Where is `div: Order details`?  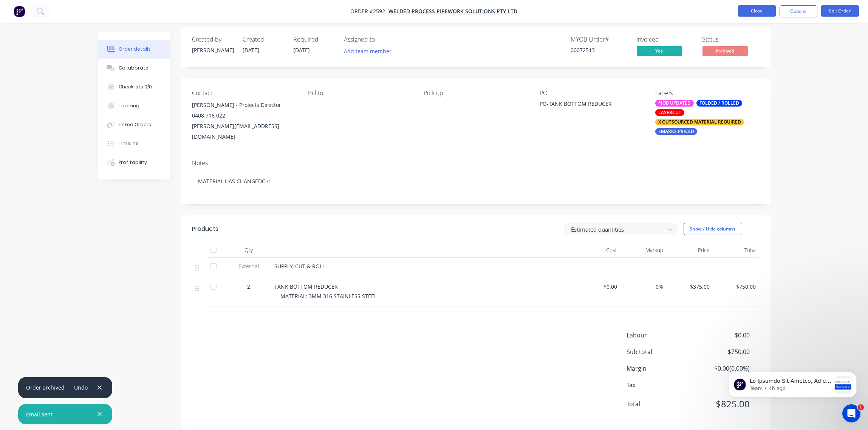
div: Order details is located at coordinates (135, 49).